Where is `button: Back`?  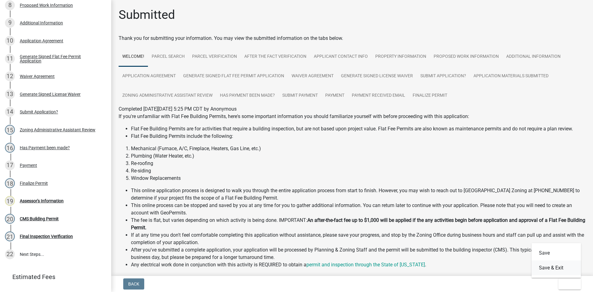 button: Back is located at coordinates (134, 284).